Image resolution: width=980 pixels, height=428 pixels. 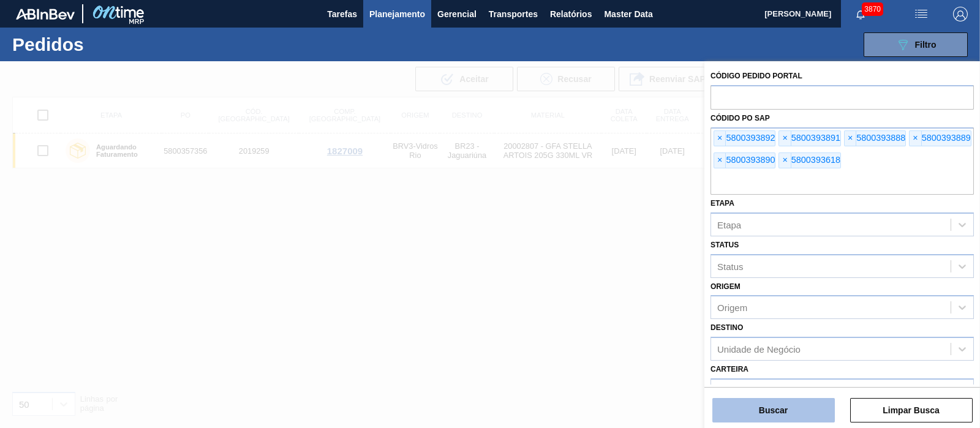 I want to click on label: Etapa, so click(x=723, y=203).